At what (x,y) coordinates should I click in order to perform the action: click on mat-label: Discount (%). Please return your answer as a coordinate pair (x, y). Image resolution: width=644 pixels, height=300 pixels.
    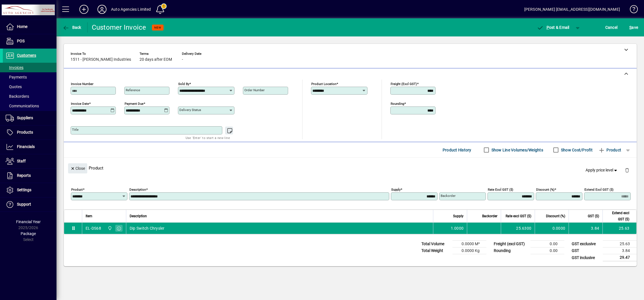
    Looking at the image, I should click on (545, 189).